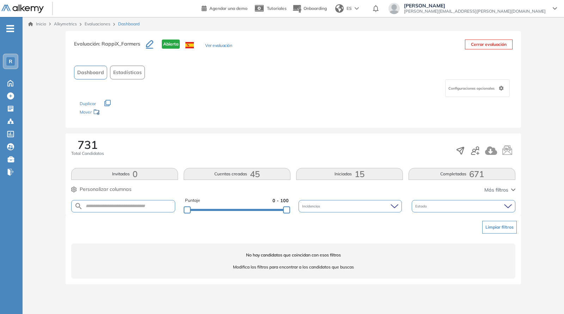  Describe the element at coordinates (193, 200) in the screenshot. I see `span: Puntaje` at that location.